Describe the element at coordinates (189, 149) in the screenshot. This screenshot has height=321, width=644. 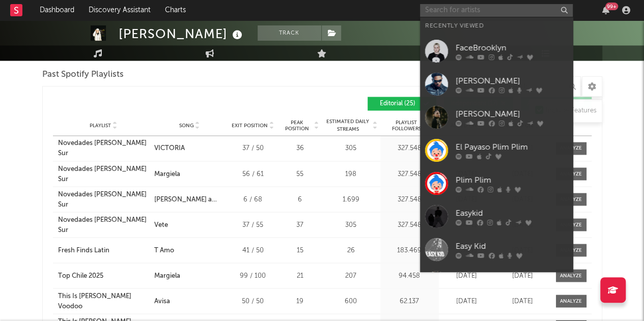
I see `a: VICTORIA` at that location.